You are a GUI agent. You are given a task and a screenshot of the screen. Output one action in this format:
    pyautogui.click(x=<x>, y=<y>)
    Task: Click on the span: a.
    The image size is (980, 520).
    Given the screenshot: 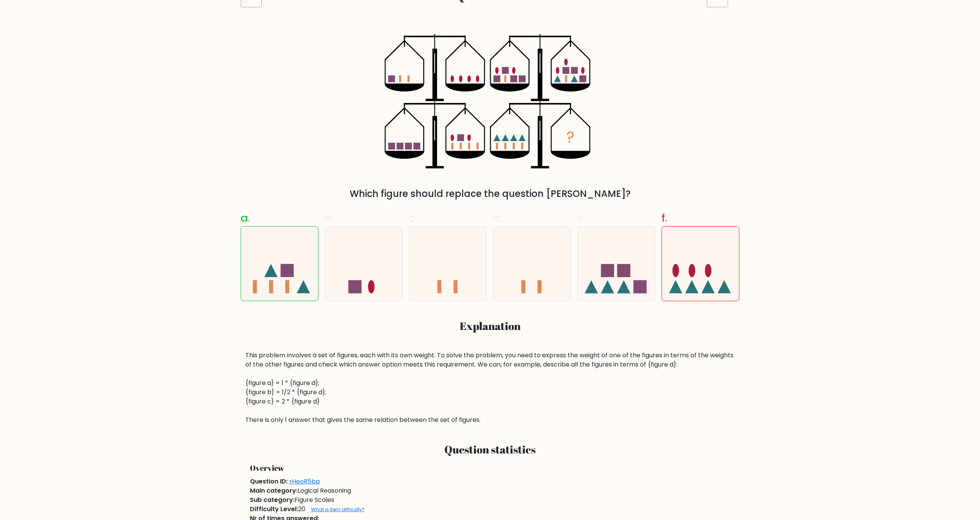 What is the action you would take?
    pyautogui.click(x=246, y=218)
    